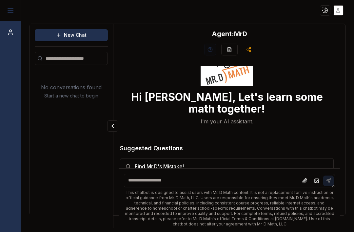 The width and height of the screenshot is (354, 232). I want to click on button: New Chat, so click(71, 35).